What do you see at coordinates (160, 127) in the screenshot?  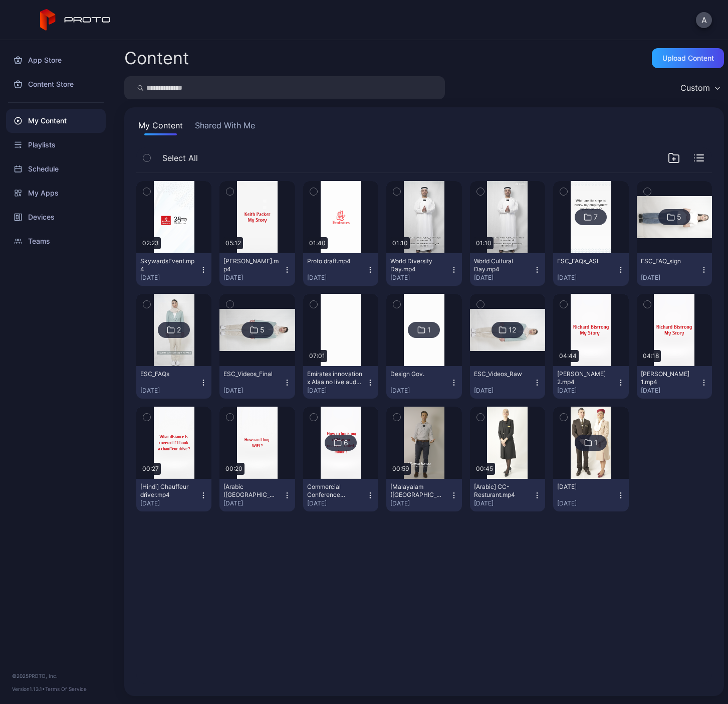 I see `button: My Content` at bounding box center [160, 127].